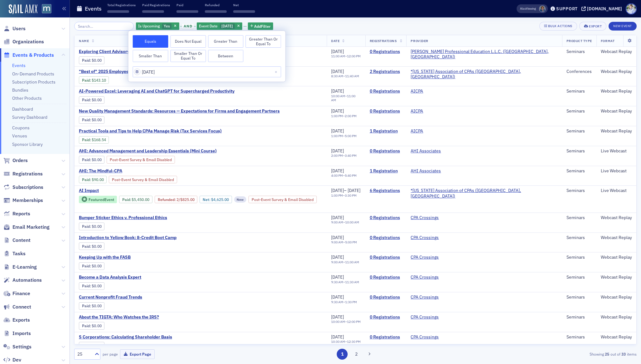 The width and height of the screenshot is (641, 364). I want to click on a: Coupons, so click(21, 128).